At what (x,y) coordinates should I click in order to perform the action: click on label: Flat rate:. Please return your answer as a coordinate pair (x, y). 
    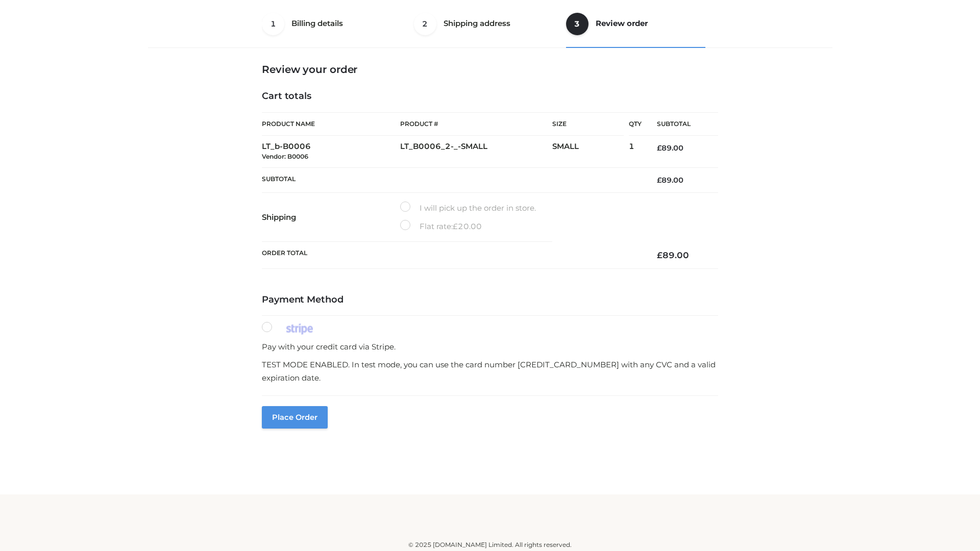
    Looking at the image, I should click on (441, 226).